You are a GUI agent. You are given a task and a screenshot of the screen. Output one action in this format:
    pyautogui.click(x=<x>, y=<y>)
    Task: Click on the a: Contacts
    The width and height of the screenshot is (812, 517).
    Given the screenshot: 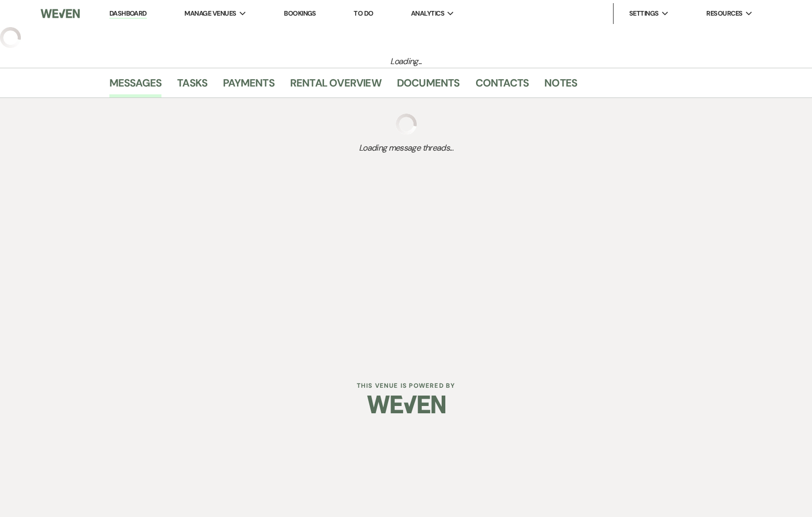 What is the action you would take?
    pyautogui.click(x=502, y=86)
    